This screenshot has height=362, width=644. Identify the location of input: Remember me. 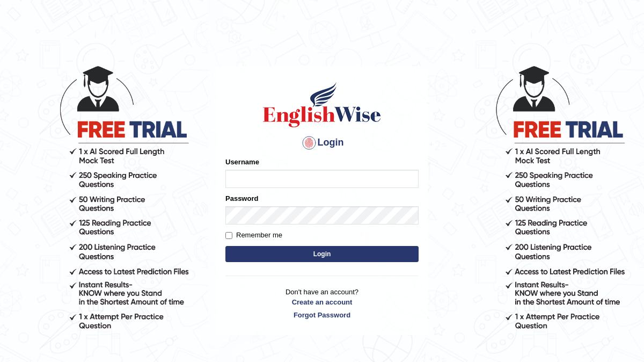
(228, 235).